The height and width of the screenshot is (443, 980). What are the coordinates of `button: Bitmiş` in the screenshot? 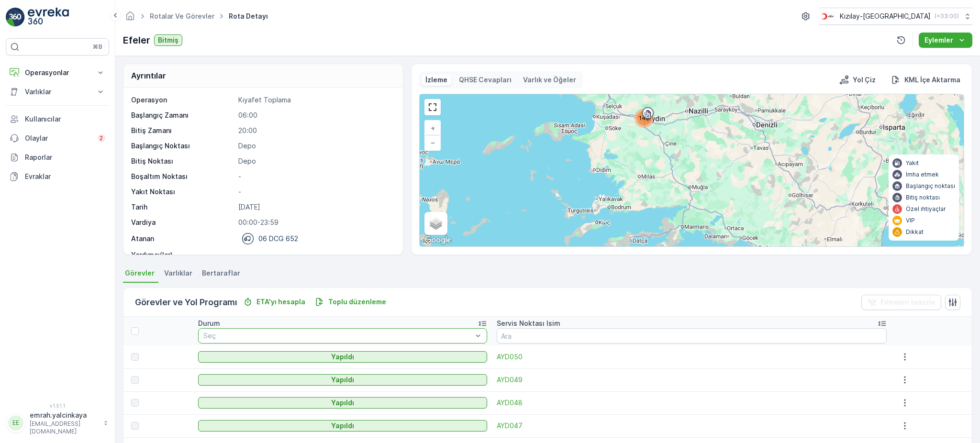 It's located at (168, 40).